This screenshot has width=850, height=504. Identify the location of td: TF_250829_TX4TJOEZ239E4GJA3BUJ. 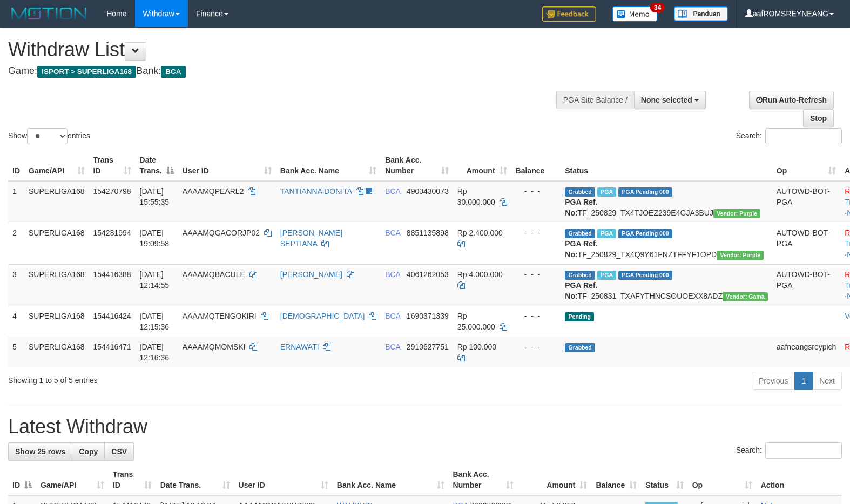
(666, 202).